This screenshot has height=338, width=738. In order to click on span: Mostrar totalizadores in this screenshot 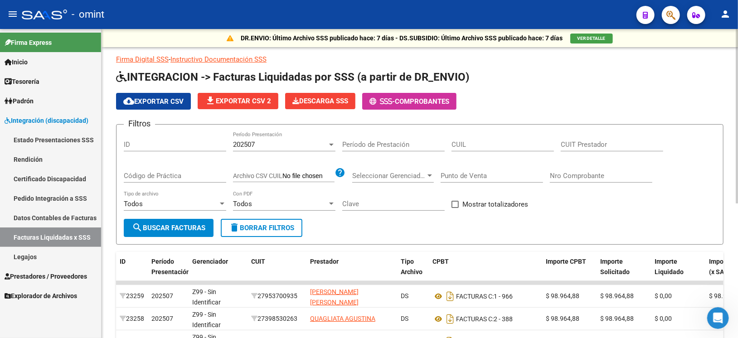, I will do `click(495, 204)`.